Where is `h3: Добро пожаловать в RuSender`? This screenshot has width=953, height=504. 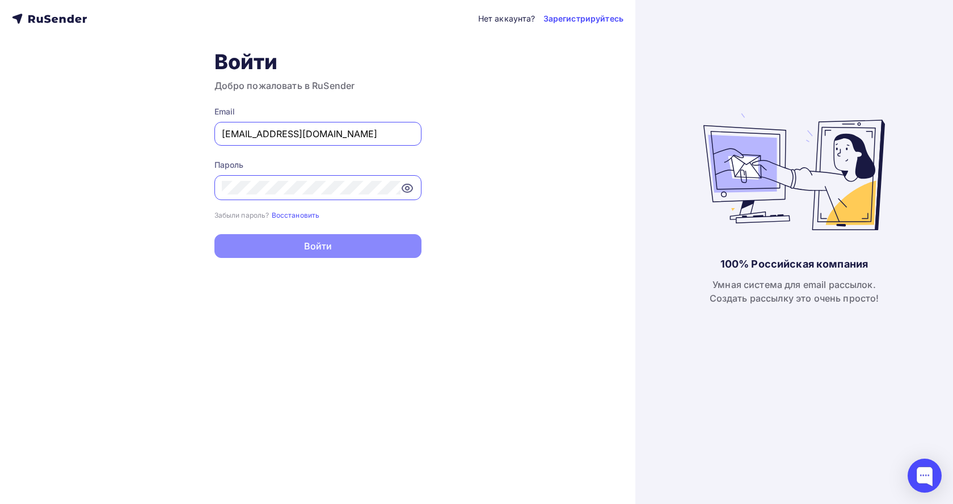 h3: Добро пожаловать в RuSender is located at coordinates (318, 86).